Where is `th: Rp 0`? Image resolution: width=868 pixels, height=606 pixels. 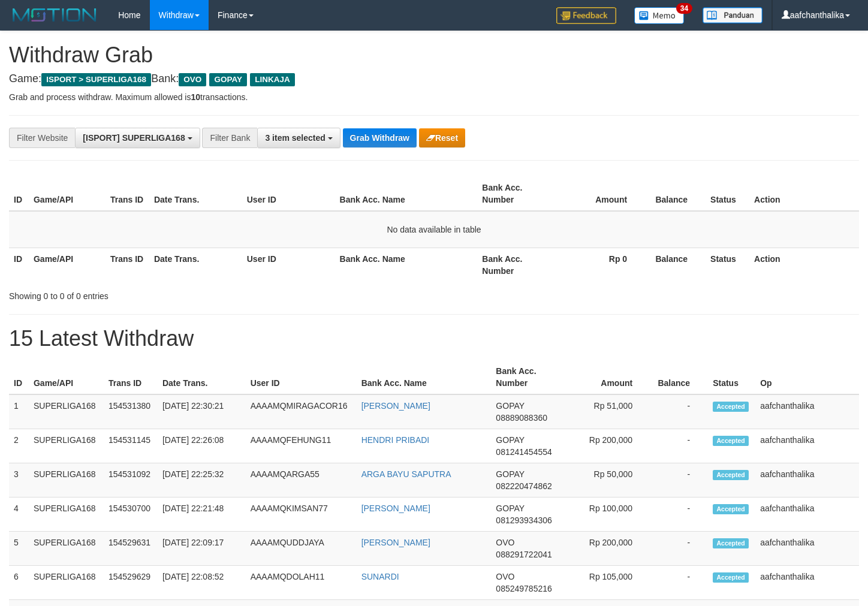 th: Rp 0 is located at coordinates (600, 264).